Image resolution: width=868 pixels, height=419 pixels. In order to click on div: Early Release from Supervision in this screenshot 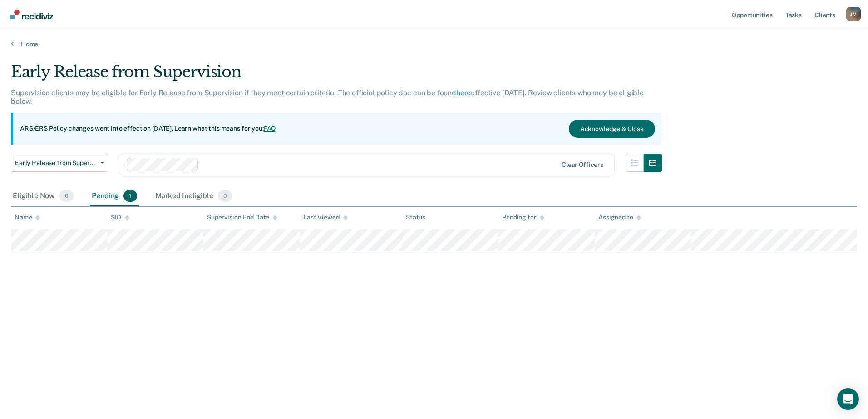, I will do `click(336, 75)`.